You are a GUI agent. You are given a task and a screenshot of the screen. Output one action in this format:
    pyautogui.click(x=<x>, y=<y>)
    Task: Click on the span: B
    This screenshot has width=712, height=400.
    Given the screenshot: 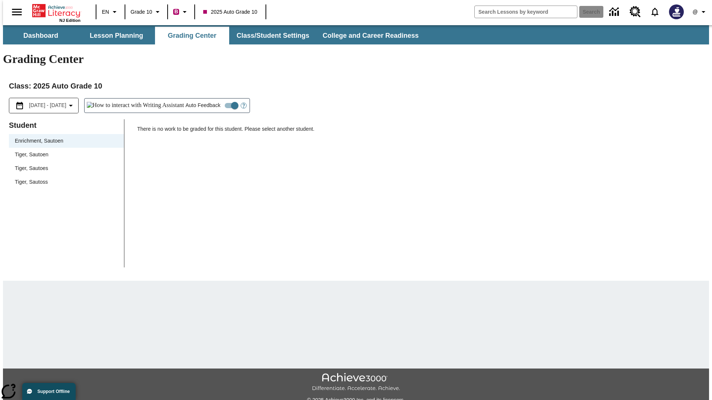 What is the action you would take?
    pyautogui.click(x=176, y=11)
    